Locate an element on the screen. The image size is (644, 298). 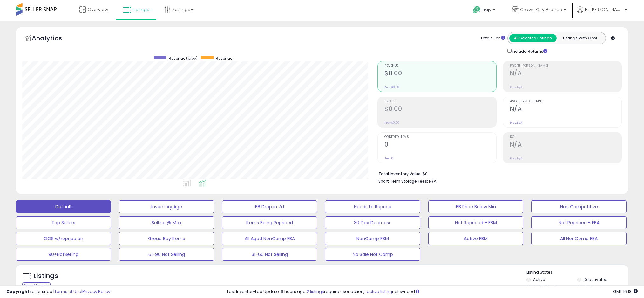
label: Active is located at coordinates (539, 279).